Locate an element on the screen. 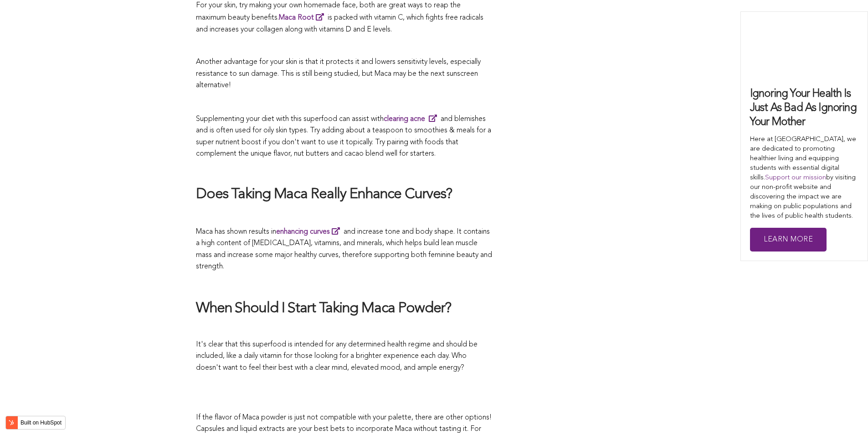 This screenshot has height=435, width=868. label: Built on HubSpot is located at coordinates (41, 423).